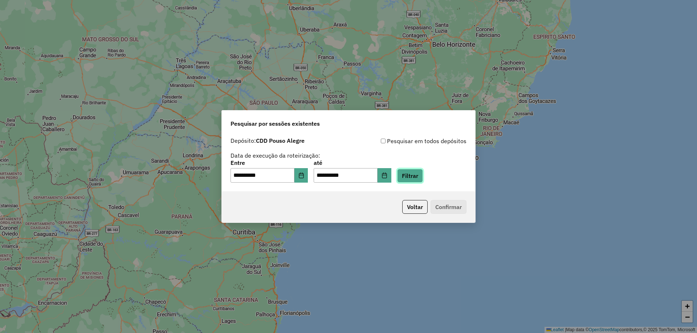 The width and height of the screenshot is (697, 333). Describe the element at coordinates (275, 156) in the screenshot. I see `label: Data de execução da roteirização:` at that location.